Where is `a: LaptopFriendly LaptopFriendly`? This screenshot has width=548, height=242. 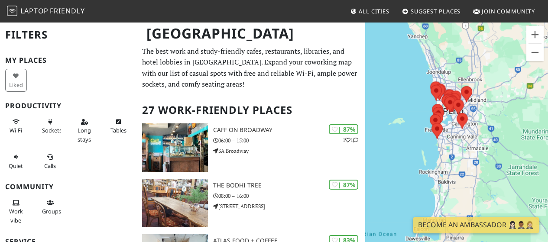
a: LaptopFriendly LaptopFriendly is located at coordinates (46, 11).